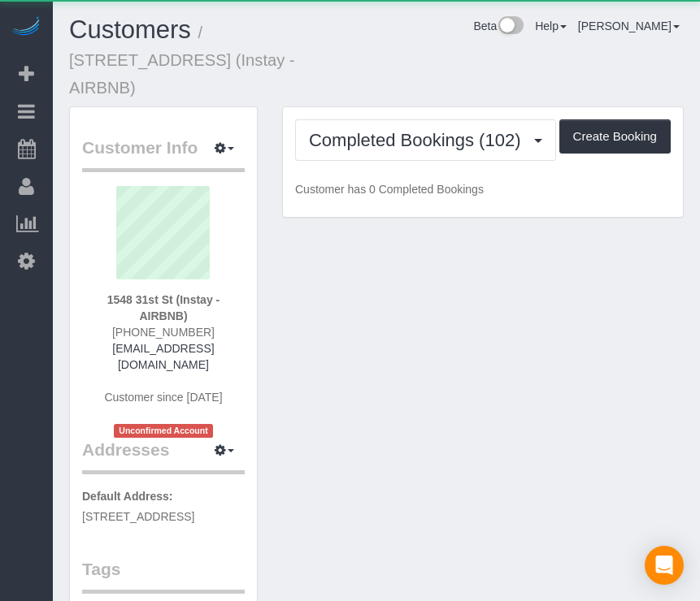 The width and height of the screenshot is (700, 601). I want to click on legend: Tags, so click(163, 575).